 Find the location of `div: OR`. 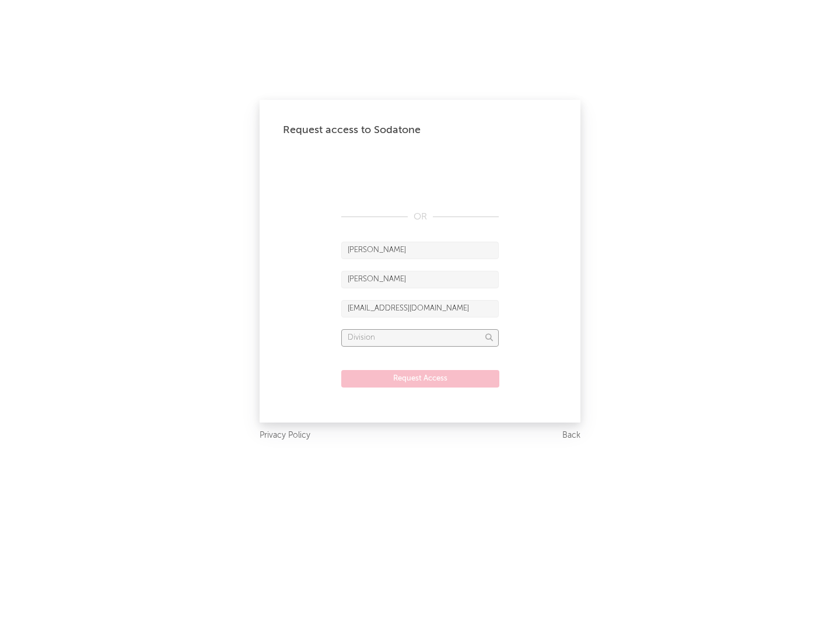

div: OR is located at coordinates (420, 217).